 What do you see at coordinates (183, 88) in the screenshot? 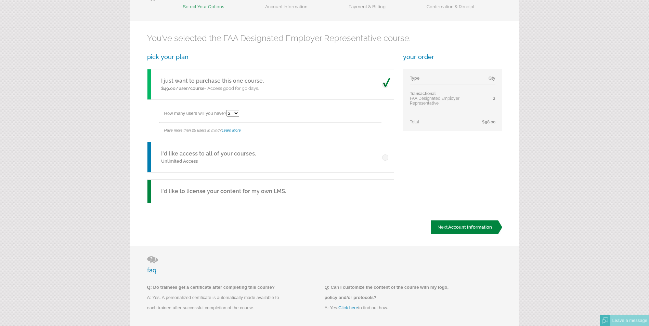
I see `span: $49.00/user/course` at bounding box center [183, 88].